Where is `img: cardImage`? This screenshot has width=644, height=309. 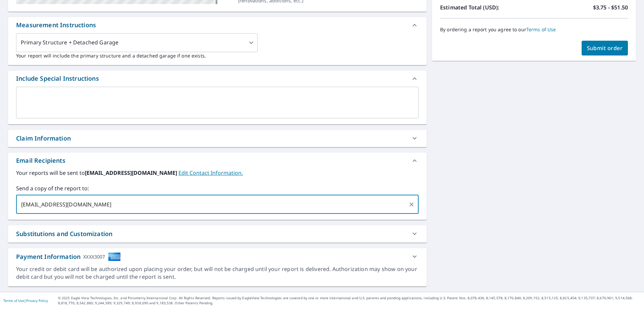
img: cardImage is located at coordinates (114, 257).